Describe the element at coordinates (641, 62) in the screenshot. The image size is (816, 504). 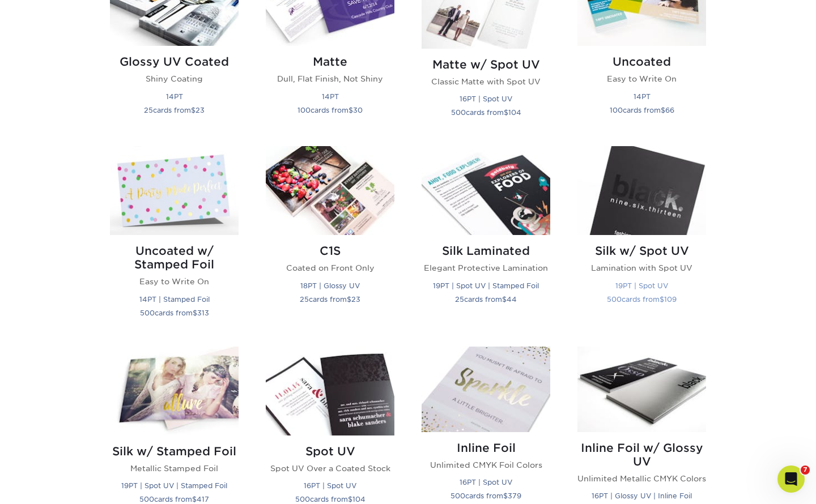
I see `h2: Uncoated` at that location.